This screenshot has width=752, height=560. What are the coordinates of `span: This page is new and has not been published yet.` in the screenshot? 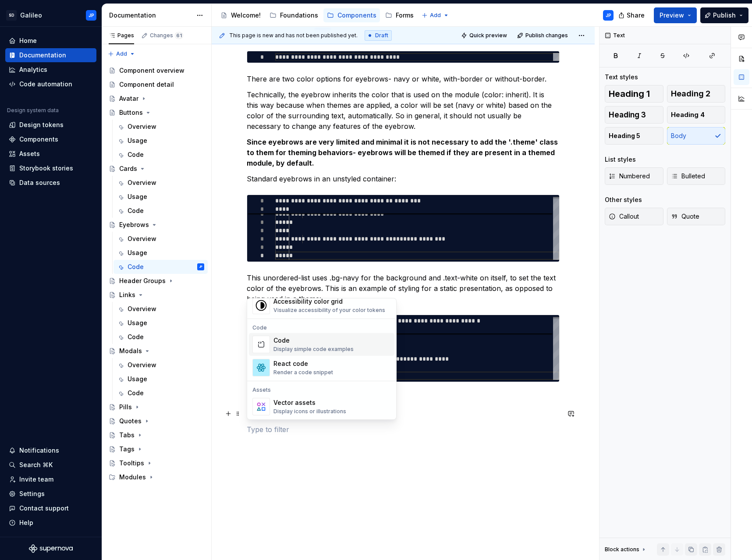 It's located at (293, 35).